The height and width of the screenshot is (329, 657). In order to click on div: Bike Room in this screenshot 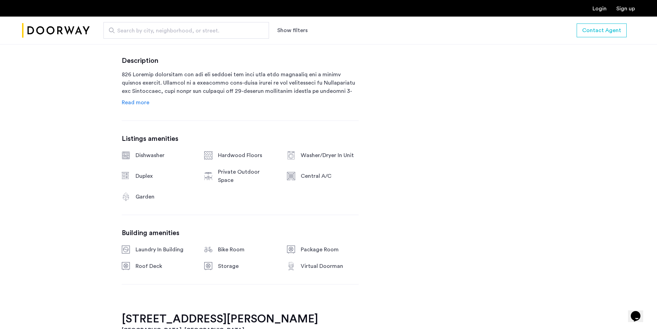, I will do `click(247, 250)`.